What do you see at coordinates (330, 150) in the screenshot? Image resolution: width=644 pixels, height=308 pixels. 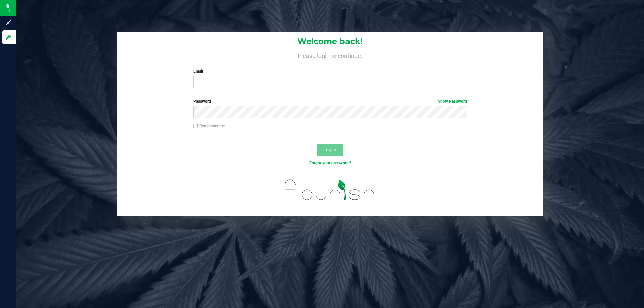 I see `span: Log In` at bounding box center [330, 150].